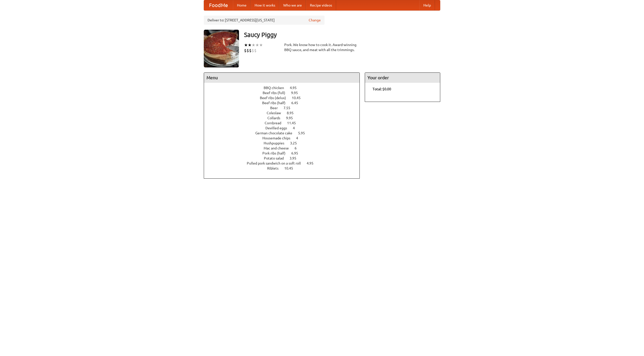 This screenshot has height=356, width=644. What do you see at coordinates (276, 158) in the screenshot?
I see `span: Potato salad` at bounding box center [276, 158].